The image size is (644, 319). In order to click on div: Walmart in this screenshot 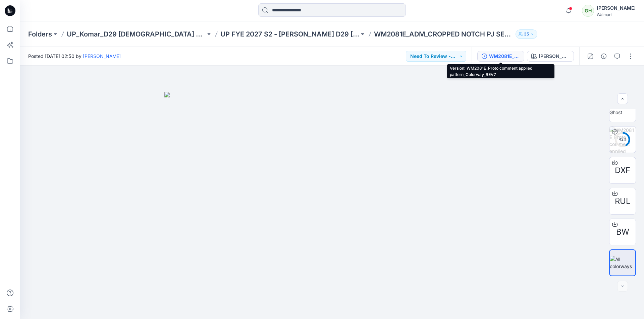, I will do `click(616, 14)`.